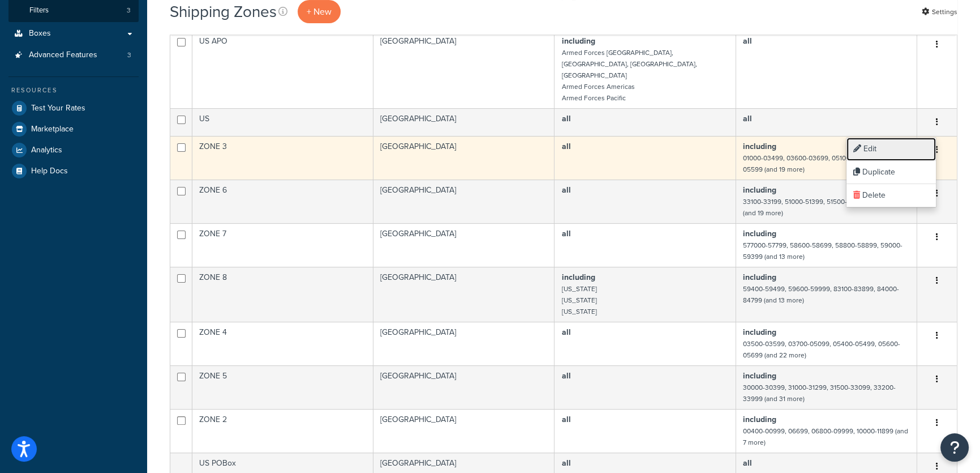  What do you see at coordinates (283, 69) in the screenshot?
I see `td: US APO` at bounding box center [283, 69].